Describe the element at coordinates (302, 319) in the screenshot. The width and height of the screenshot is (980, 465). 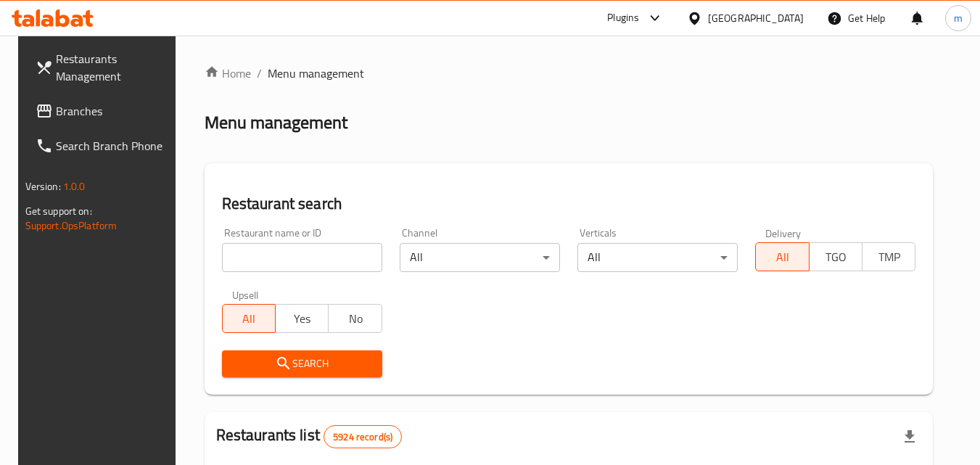
I see `span: Yes` at that location.